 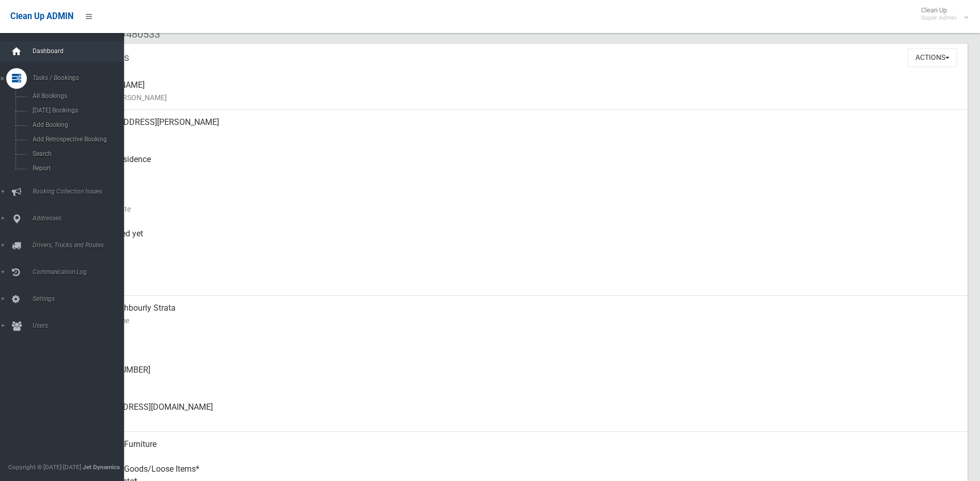 What do you see at coordinates (521, 172) in the screenshot?
I see `small: Pickup Point` at bounding box center [521, 172].